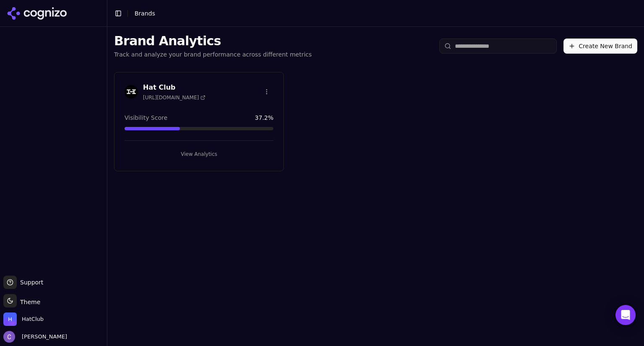  Describe the element at coordinates (24, 319) in the screenshot. I see `button: Open organization switcher` at that location.